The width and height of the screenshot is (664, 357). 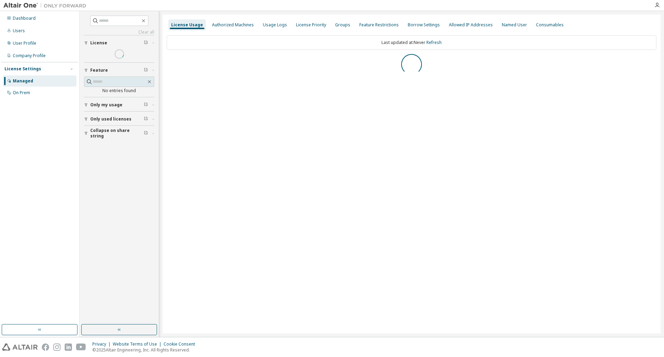 I want to click on div: Groups, so click(x=343, y=25).